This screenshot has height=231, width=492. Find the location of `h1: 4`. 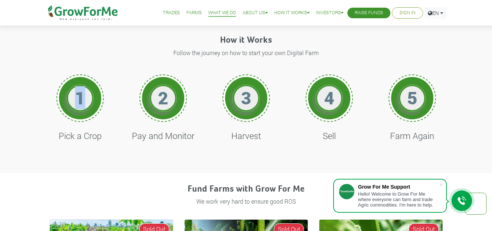

h1: 4 is located at coordinates (329, 98).